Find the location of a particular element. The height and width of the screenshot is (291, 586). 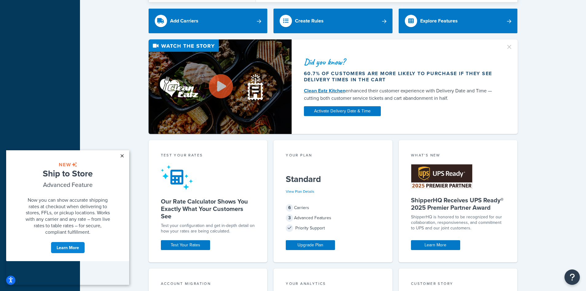

div: Add Carriers is located at coordinates (184, 21).